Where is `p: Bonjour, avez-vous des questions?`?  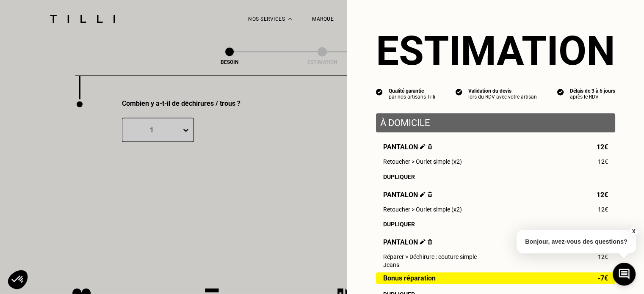
p: Bonjour, avez-vous des questions? is located at coordinates (576, 241).